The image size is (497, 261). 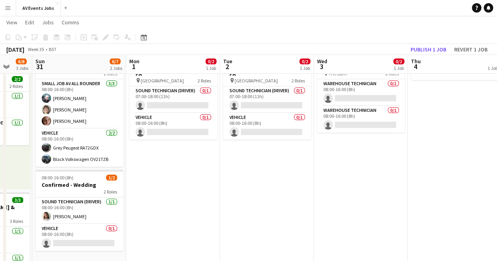 What do you see at coordinates (48, 22) in the screenshot?
I see `a: Jobs` at bounding box center [48, 22].